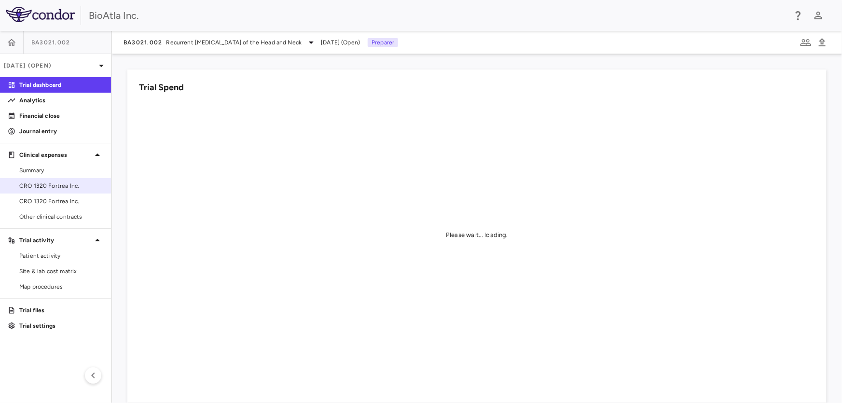 The height and width of the screenshot is (403, 842). I want to click on p: Clinical expenses, so click(55, 155).